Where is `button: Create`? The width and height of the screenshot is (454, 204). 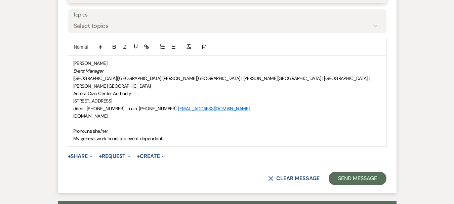 button: Create is located at coordinates (150, 156).